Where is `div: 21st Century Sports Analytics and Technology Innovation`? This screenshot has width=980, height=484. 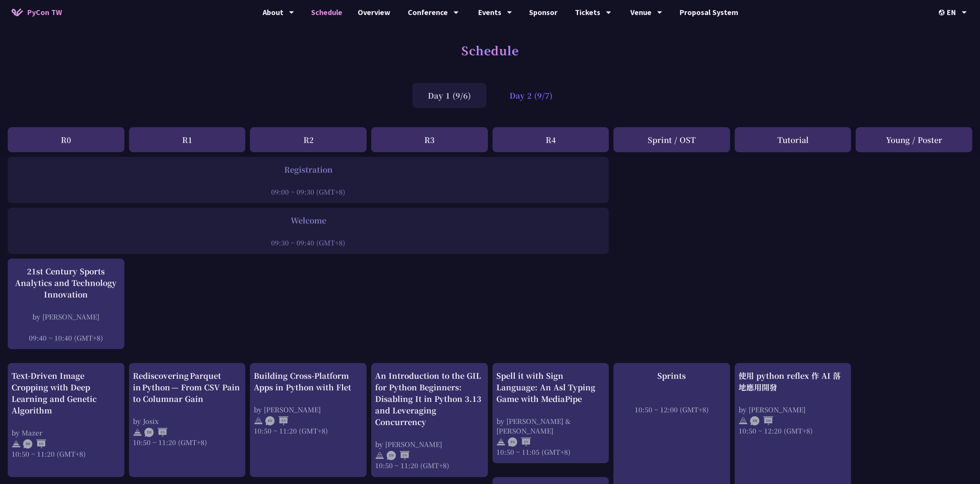 div: 21st Century Sports Analytics and Technology Innovation is located at coordinates (66, 283).